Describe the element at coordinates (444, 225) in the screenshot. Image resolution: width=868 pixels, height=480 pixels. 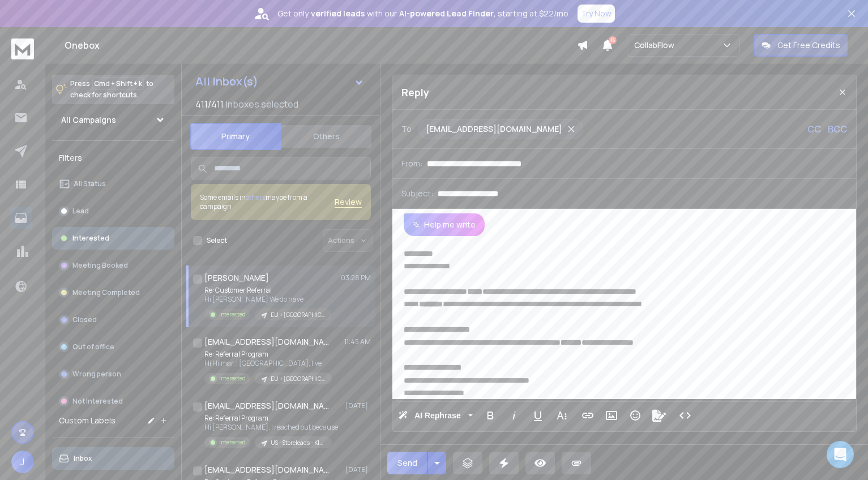
I see `button: Help me write` at that location.